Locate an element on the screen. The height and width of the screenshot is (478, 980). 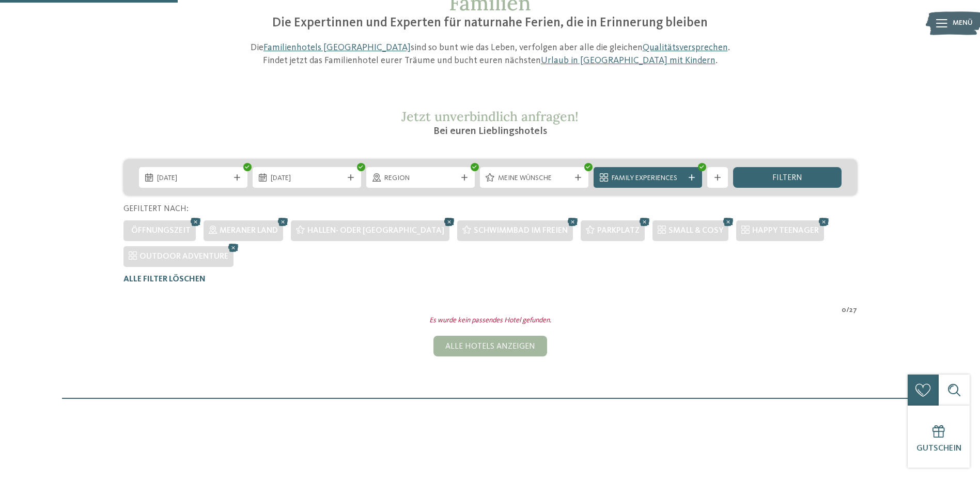
span: Jetzt unverbindlich anfragen! is located at coordinates (490, 117).